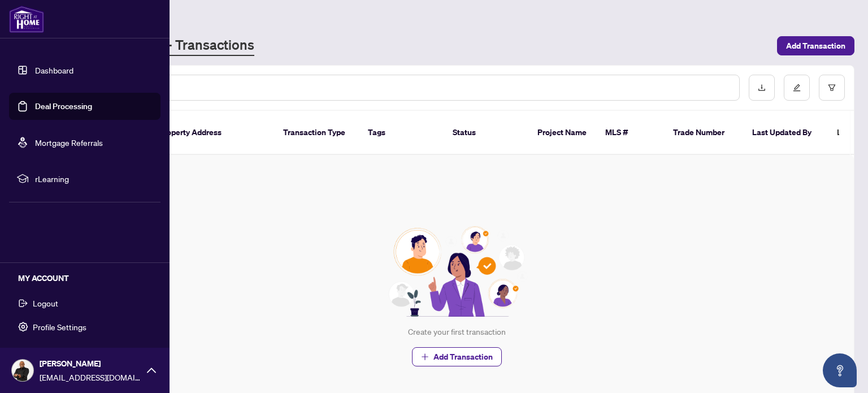 This screenshot has height=393, width=868. I want to click on button: Logout, so click(84, 303).